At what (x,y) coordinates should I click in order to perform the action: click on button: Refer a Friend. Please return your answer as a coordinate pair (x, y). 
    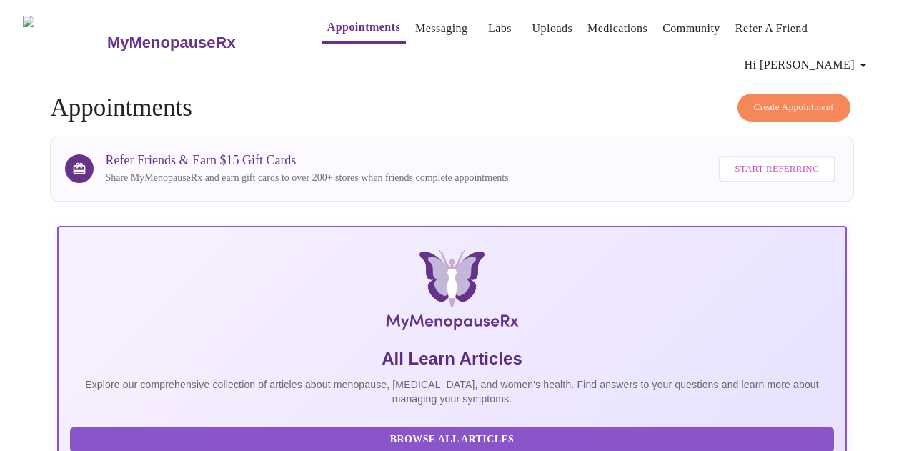
    Looking at the image, I should click on (772, 29).